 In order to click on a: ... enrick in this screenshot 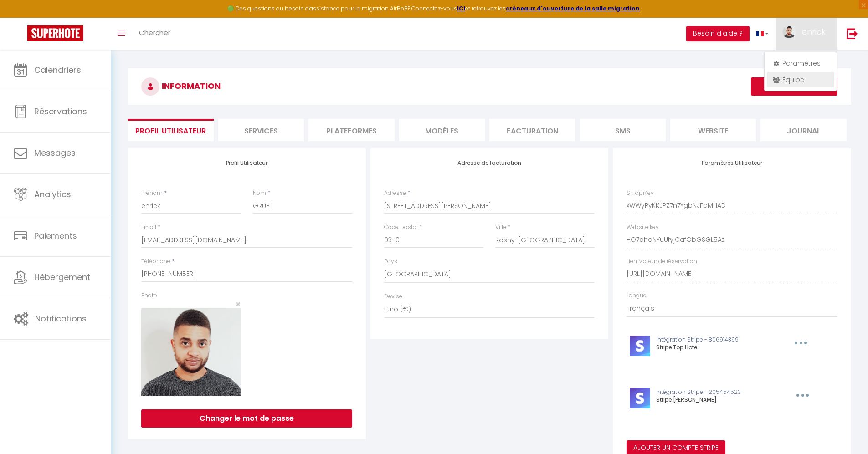, I will do `click(806, 34)`.